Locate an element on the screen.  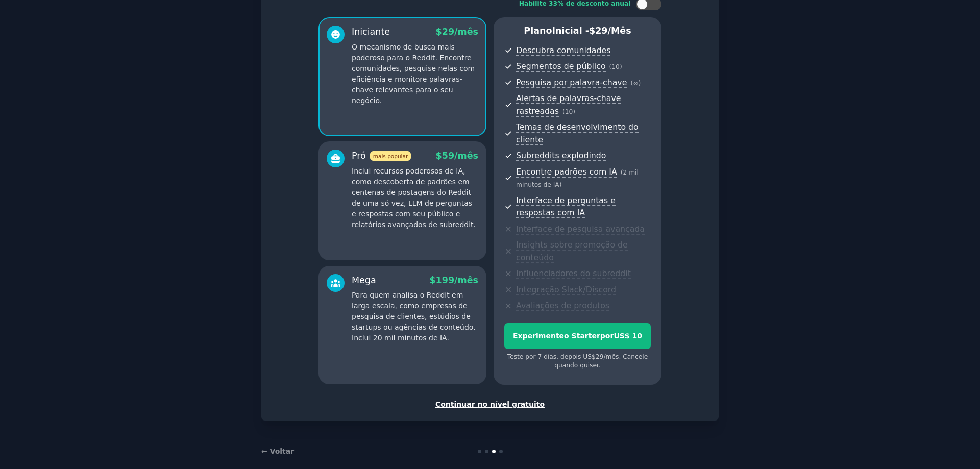
font: Insights sobre promoção de conteúdo is located at coordinates (572, 251).